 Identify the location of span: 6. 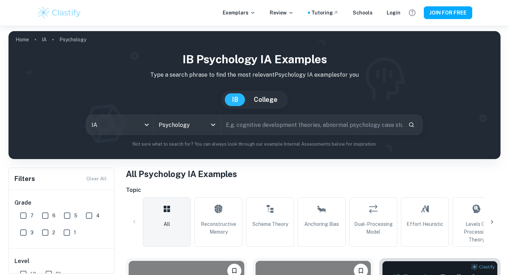
(54, 216).